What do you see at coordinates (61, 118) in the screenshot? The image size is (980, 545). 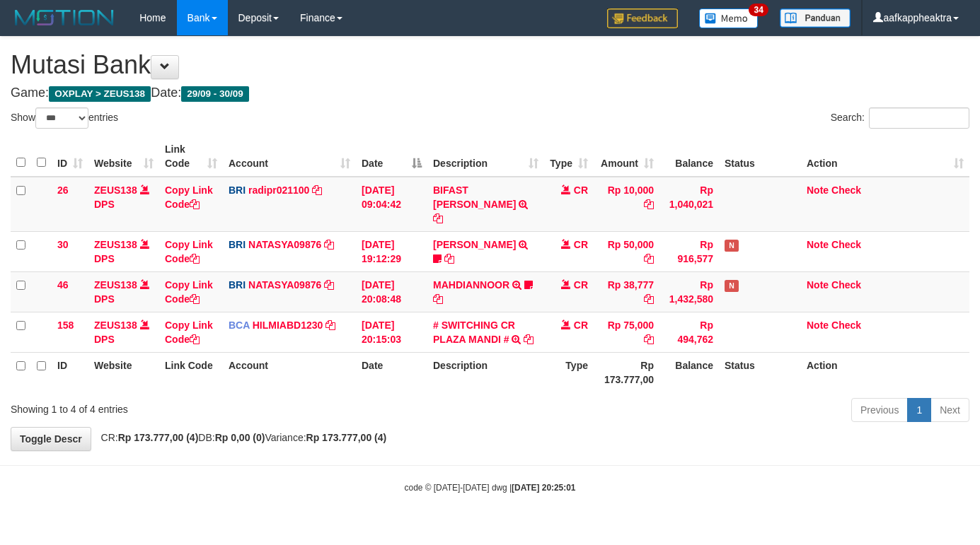 I see `select: Showentries` at bounding box center [61, 118].